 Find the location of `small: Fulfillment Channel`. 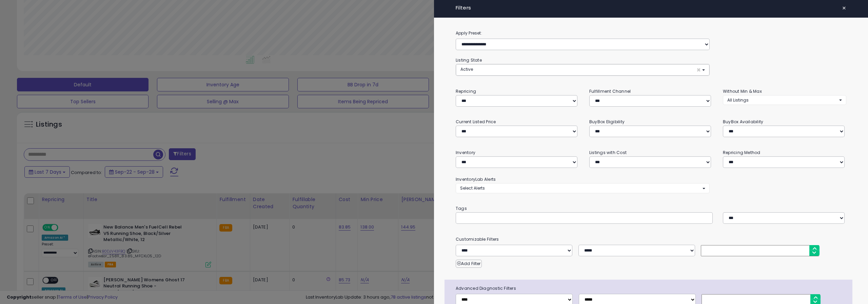

small: Fulfillment Channel is located at coordinates (610, 91).